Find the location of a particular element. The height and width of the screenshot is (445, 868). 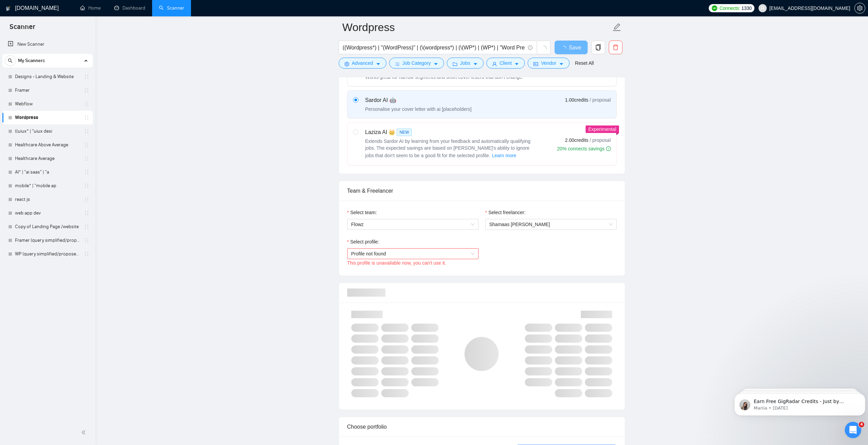

div: message notification from Mariia, 1w ago. Earn Free GigRadar Credits - Just by Sharing Your Story... is located at coordinates (68, 26).